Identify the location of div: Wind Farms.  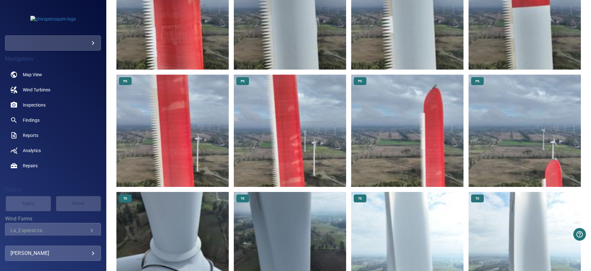
(53, 231).